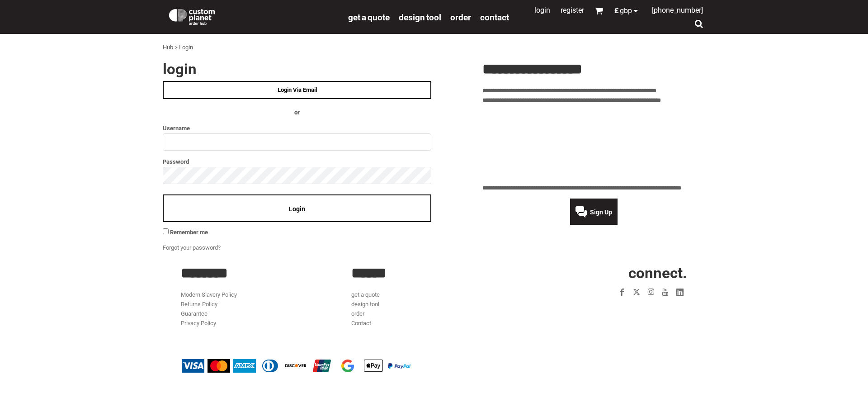 The height and width of the screenshot is (412, 868). I want to click on label: Username, so click(297, 128).